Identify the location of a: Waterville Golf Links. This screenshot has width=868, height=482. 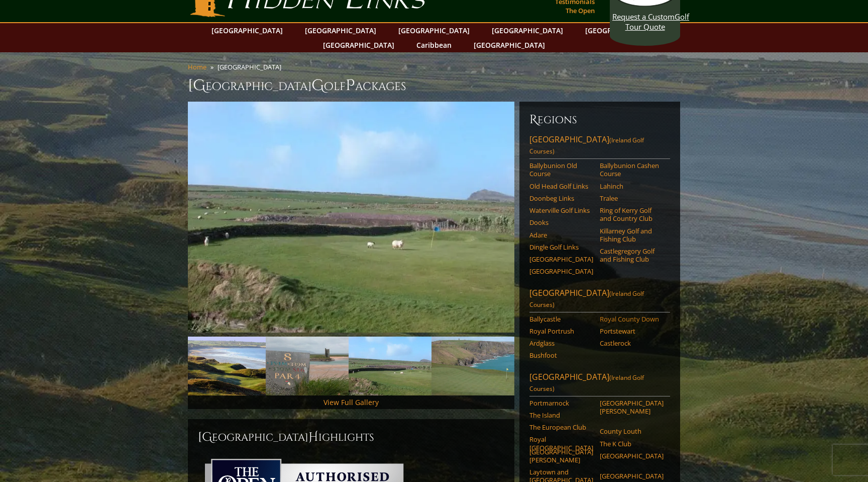
(561, 210).